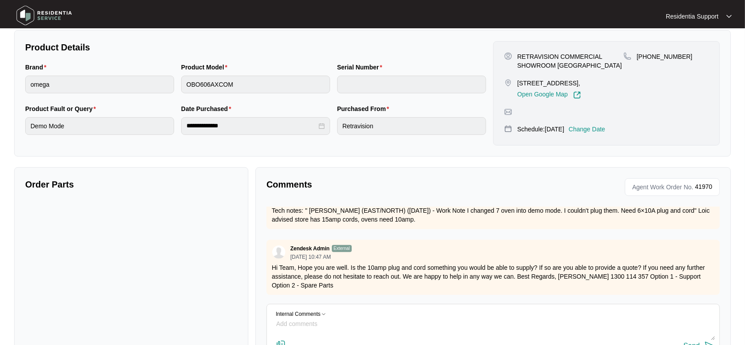  Describe the element at coordinates (412, 84) in the screenshot. I see `input: Serial Number` at that location.